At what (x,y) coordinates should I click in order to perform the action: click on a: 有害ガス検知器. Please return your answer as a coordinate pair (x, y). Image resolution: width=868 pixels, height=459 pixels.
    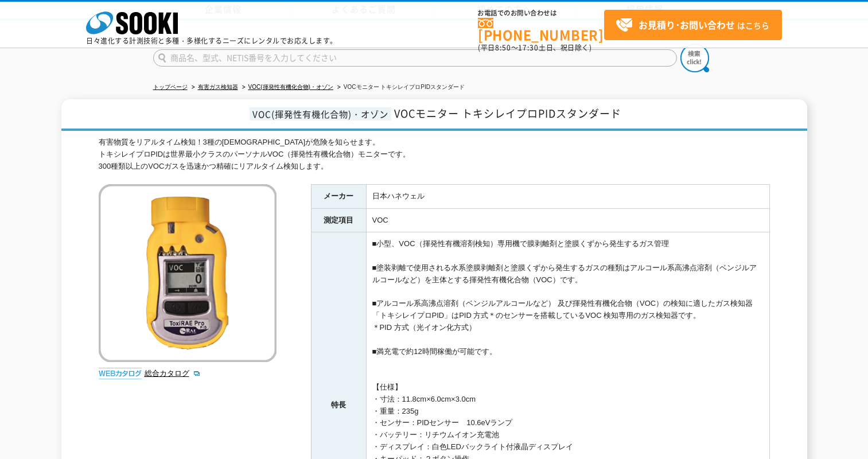
    Looking at the image, I should click on (218, 87).